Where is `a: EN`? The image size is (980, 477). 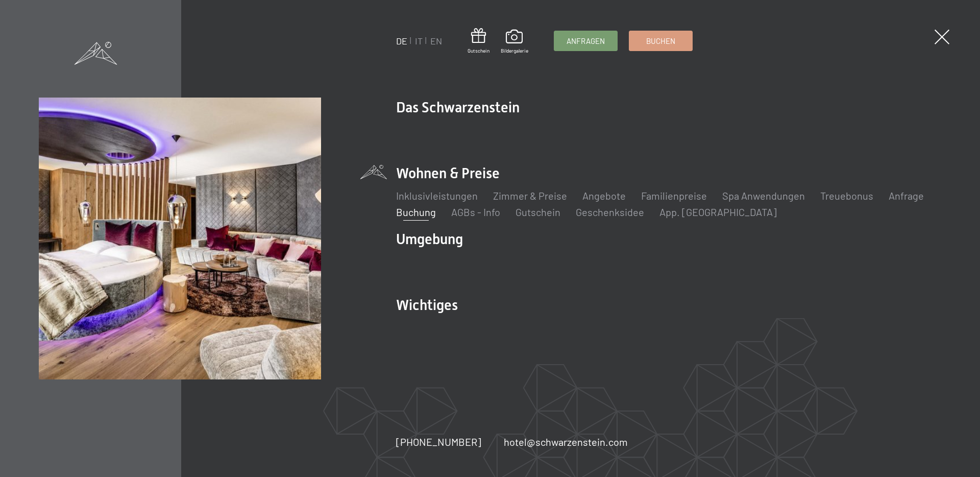
a: EN is located at coordinates (436, 41).